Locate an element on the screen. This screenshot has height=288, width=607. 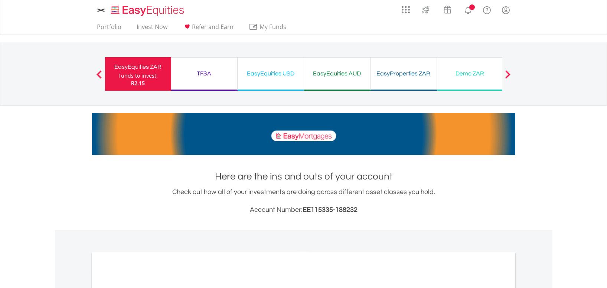
div: Demo ZAR is located at coordinates (470, 73).